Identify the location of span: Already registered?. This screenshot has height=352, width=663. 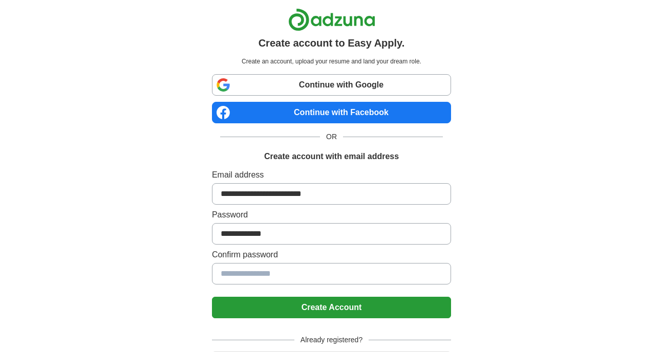
(331, 340).